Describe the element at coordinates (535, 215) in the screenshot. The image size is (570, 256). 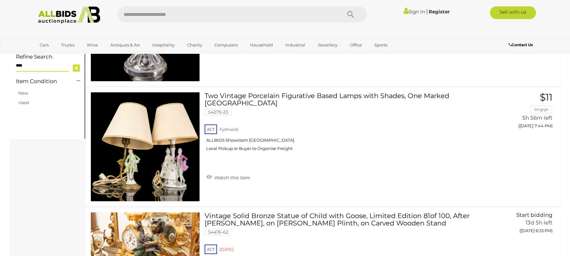
I see `span: Start bidding` at that location.